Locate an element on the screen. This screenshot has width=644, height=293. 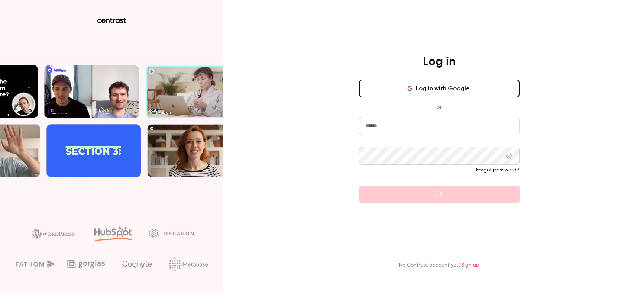
h4: Log in is located at coordinates (440, 62).